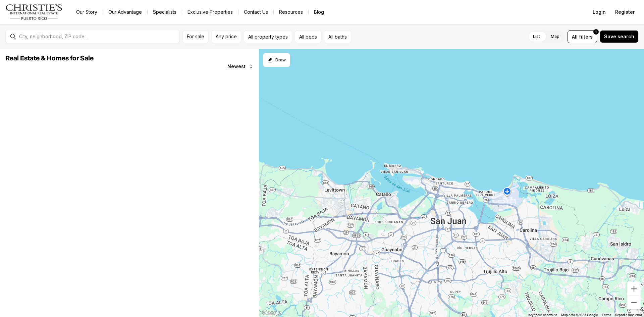 The image size is (644, 317). What do you see at coordinates (625, 12) in the screenshot?
I see `span: Register` at bounding box center [625, 12].